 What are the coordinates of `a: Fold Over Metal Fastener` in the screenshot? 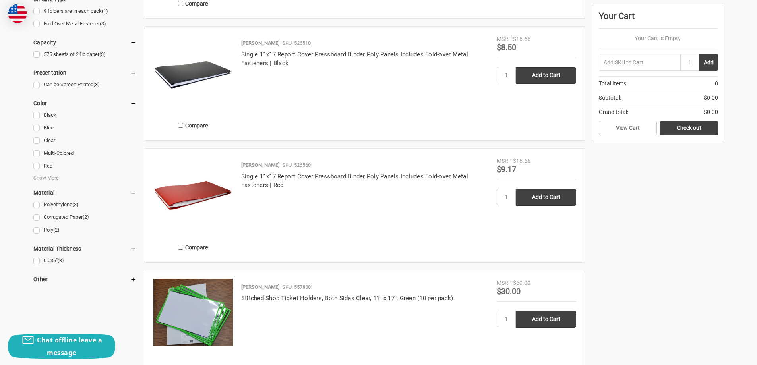 It's located at (85, 24).